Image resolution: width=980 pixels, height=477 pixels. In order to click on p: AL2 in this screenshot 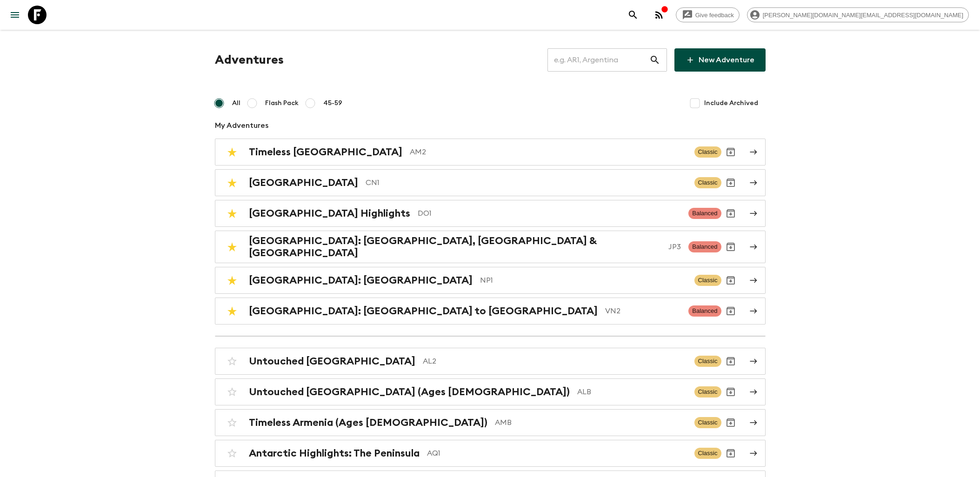, I will do `click(555, 361)`.